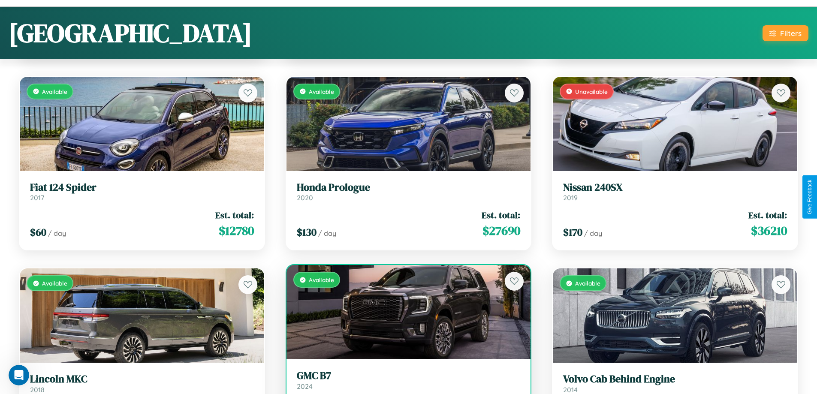 The height and width of the screenshot is (394, 817). I want to click on span: 2018, so click(37, 390).